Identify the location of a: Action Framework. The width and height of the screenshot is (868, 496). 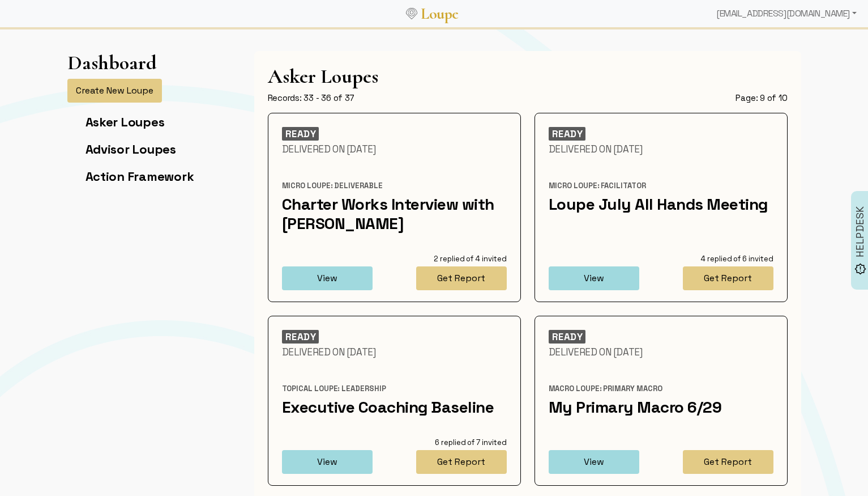
(140, 176).